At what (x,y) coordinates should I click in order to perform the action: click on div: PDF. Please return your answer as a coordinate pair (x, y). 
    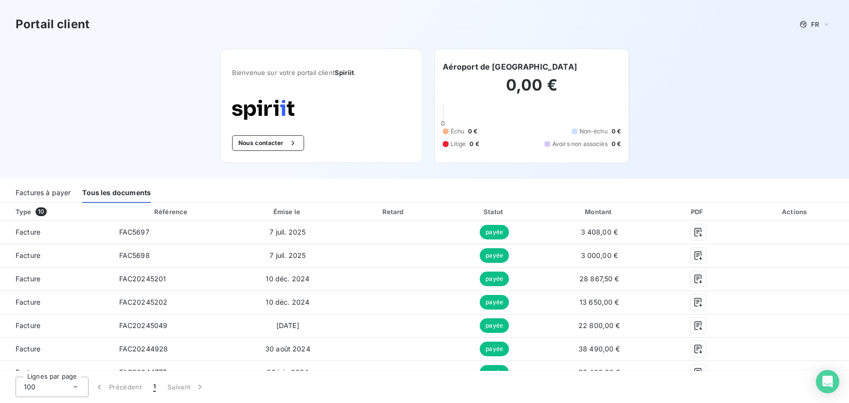
    Looking at the image, I should click on (698, 212).